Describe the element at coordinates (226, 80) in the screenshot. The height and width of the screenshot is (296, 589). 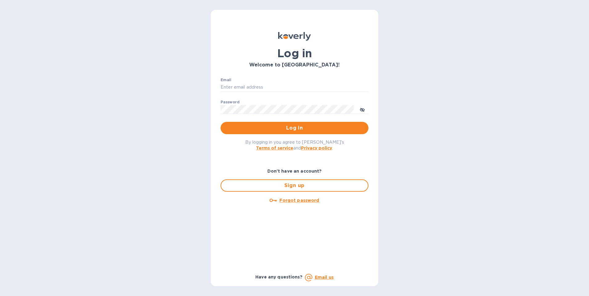
I see `label: Email` at that location.